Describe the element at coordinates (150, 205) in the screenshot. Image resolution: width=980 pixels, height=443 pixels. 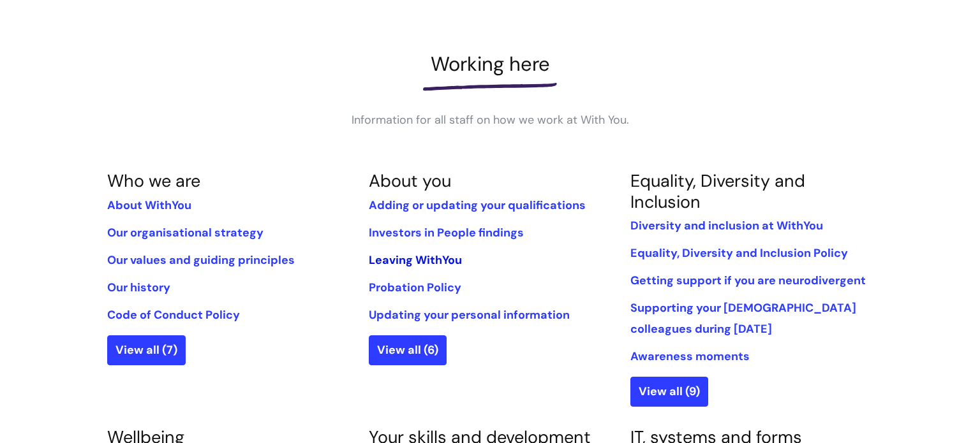
I see `a: About WithYou` at that location.